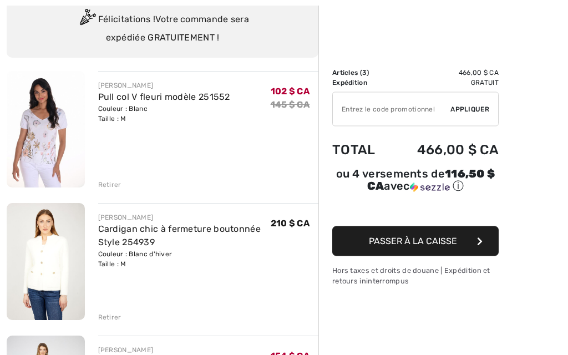  Describe the element at coordinates (290, 224) in the screenshot. I see `font: 210 $ CA` at that location.